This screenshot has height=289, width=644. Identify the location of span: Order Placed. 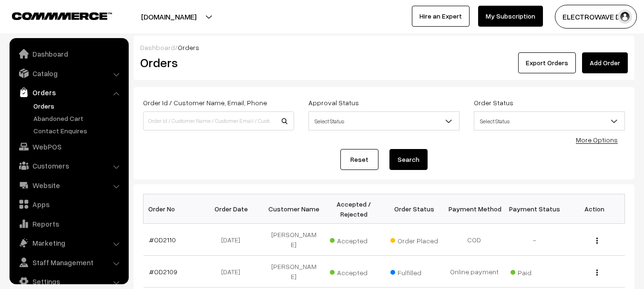
(415, 240).